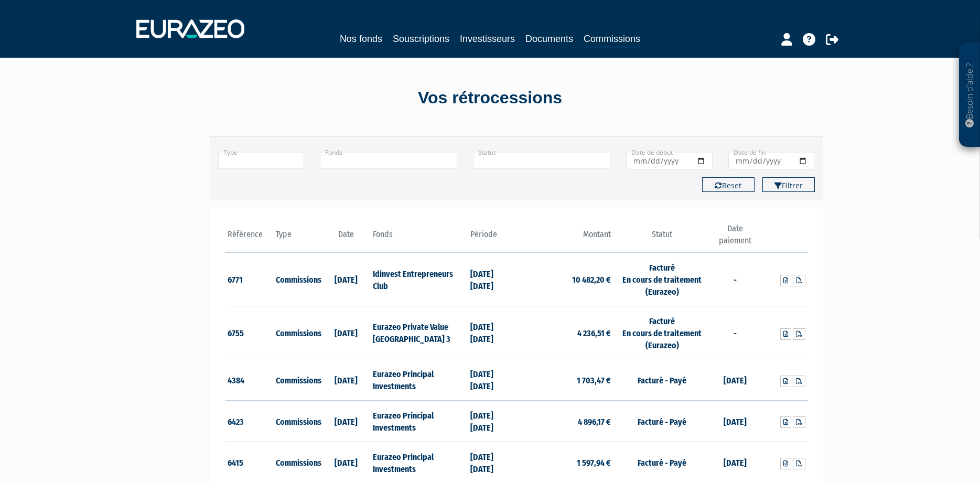  What do you see at coordinates (565, 279) in the screenshot?
I see `td: 10 482,20 €` at bounding box center [565, 279].